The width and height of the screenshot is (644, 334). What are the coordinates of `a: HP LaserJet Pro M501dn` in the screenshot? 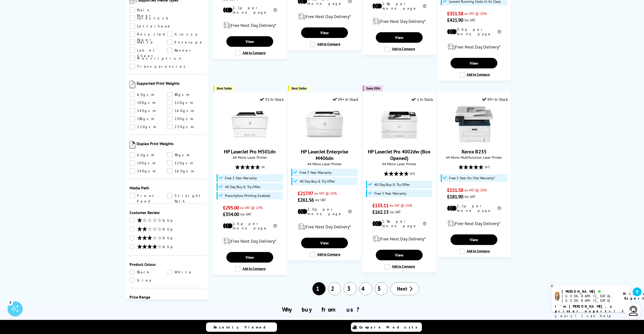 It's located at (250, 142).